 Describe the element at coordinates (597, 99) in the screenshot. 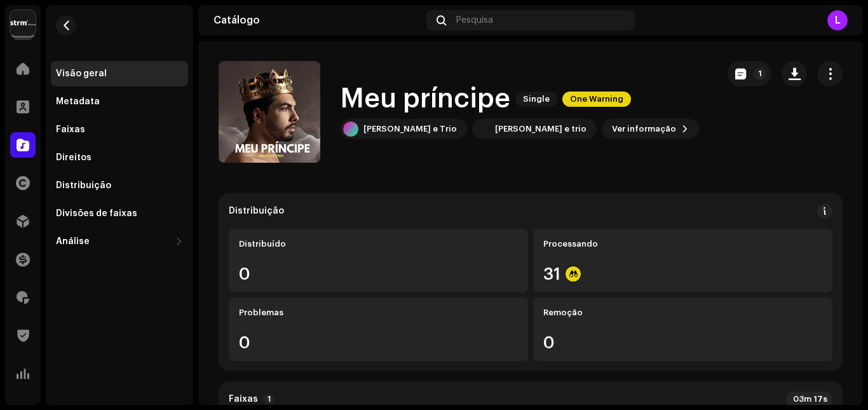

I see `span: One Warning` at that location.